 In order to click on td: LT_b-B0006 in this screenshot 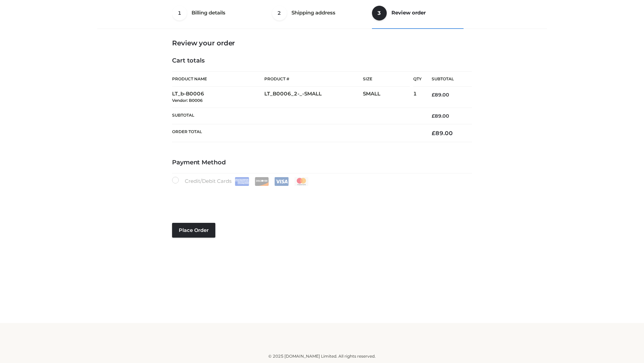, I will do `click(218, 97)`.